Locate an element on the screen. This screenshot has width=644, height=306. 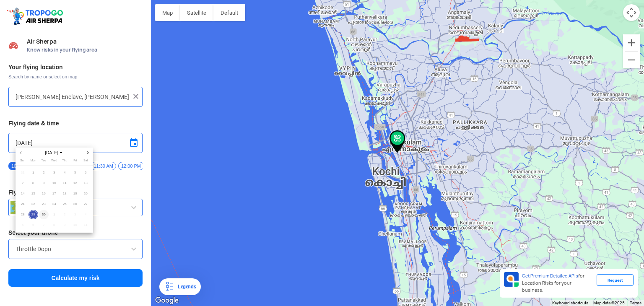
td: September 5, 2025 is located at coordinates (75, 173).